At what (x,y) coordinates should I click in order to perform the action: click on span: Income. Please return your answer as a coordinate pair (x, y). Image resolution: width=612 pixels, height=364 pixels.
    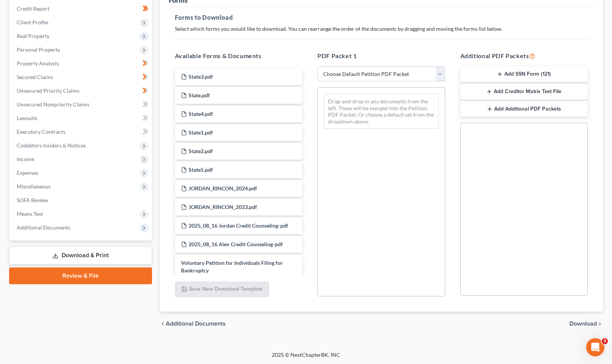
    Looking at the image, I should click on (26, 159).